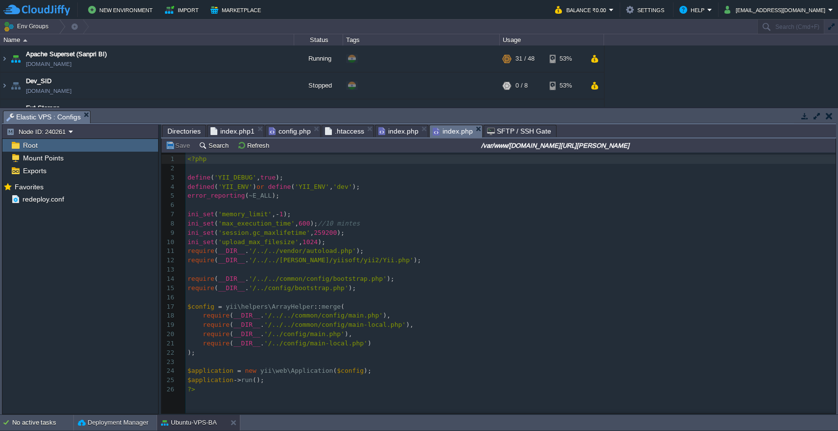 This screenshot has width=838, height=431. What do you see at coordinates (305, 334) in the screenshot?
I see `span: '/../config/main.php'` at bounding box center [305, 334].